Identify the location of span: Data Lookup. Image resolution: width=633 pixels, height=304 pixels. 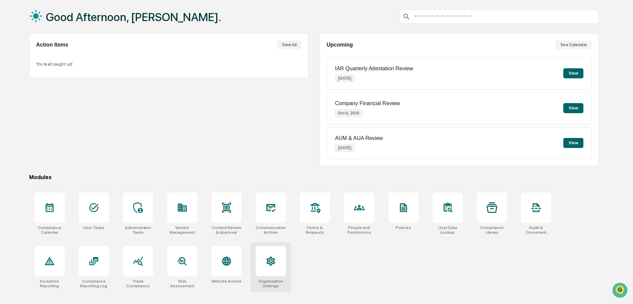
(28, 101).